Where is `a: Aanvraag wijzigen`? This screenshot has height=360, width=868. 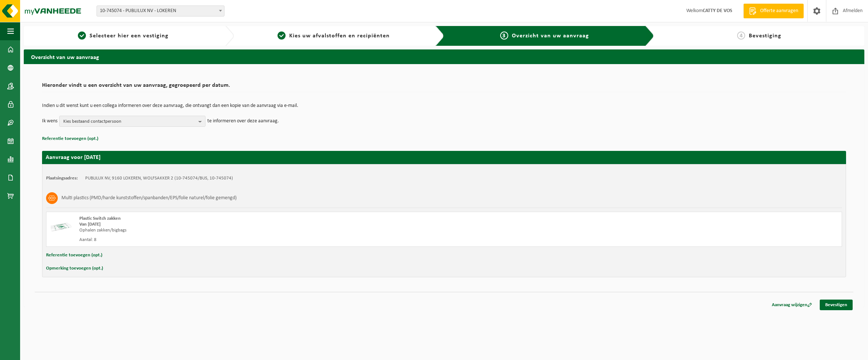
a: Aanvraag wijzigen is located at coordinates (792, 305).